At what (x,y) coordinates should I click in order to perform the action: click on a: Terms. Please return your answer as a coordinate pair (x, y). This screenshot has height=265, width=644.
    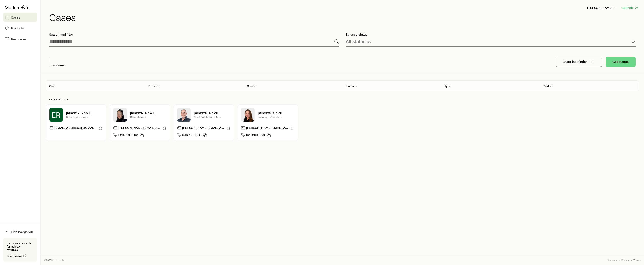
    Looking at the image, I should click on (637, 259).